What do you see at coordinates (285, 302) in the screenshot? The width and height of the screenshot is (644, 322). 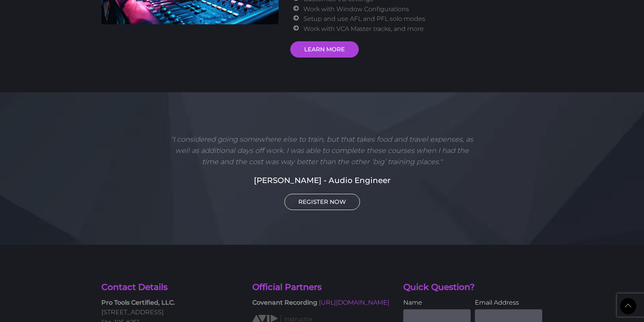 I see `strong: Covenant Recording` at bounding box center [285, 302].